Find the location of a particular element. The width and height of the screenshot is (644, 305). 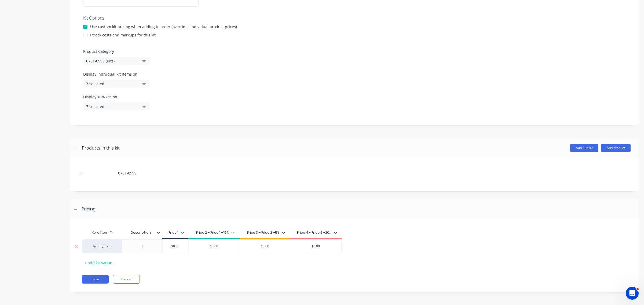

div: factory_item is located at coordinates (102, 247).